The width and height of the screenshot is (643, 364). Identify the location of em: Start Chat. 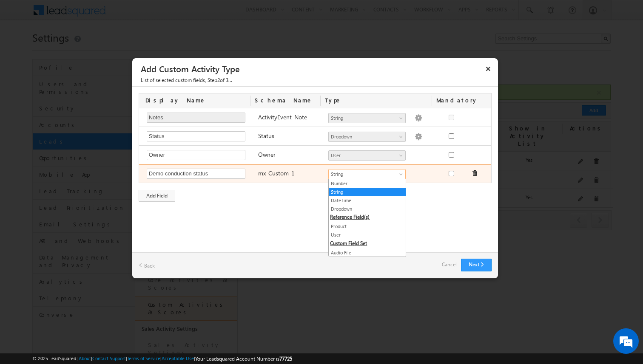
(135, 267).